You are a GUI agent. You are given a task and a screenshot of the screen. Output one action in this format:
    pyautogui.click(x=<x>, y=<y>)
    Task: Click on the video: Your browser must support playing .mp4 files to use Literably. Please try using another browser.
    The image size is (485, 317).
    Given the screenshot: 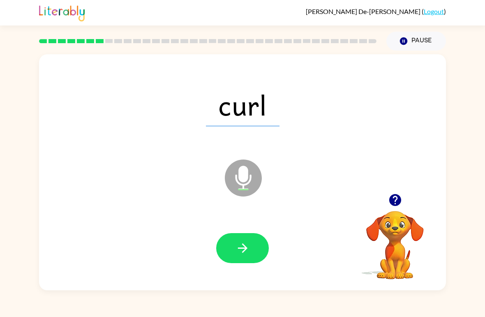 What is the action you would take?
    pyautogui.click(x=395, y=239)
    